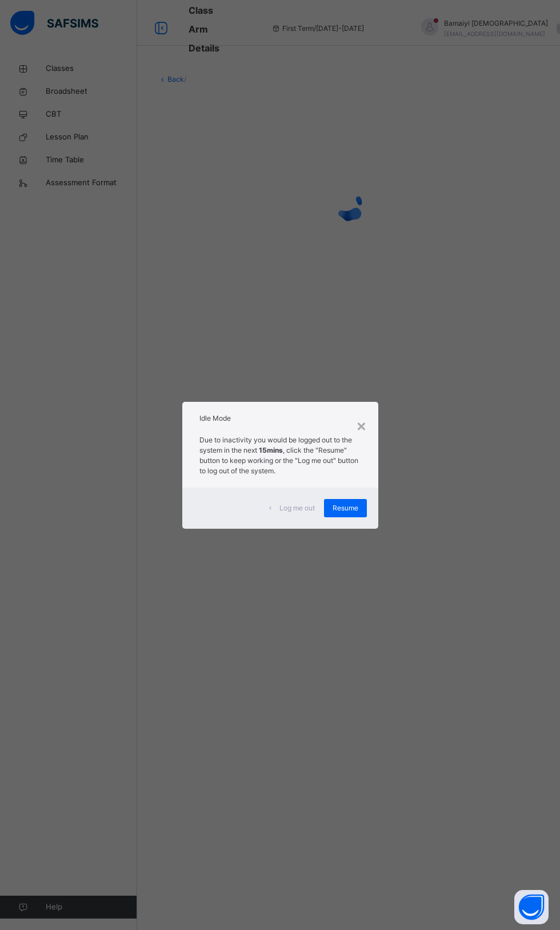 The height and width of the screenshot is (930, 560). What do you see at coordinates (345, 508) in the screenshot?
I see `span: Resume` at bounding box center [345, 508].